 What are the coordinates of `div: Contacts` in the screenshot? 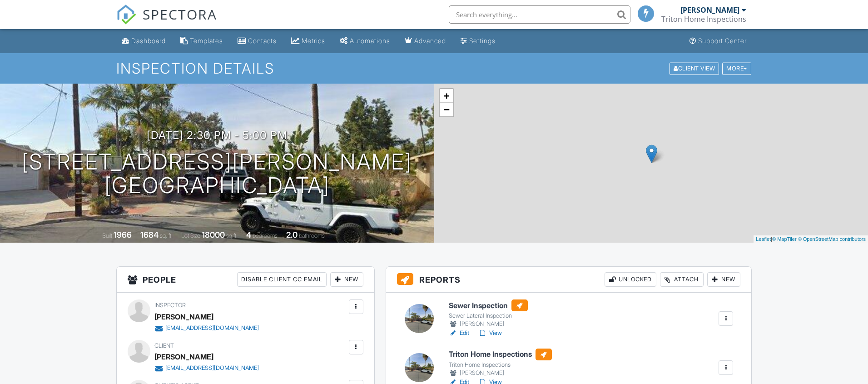 It's located at (262, 40).